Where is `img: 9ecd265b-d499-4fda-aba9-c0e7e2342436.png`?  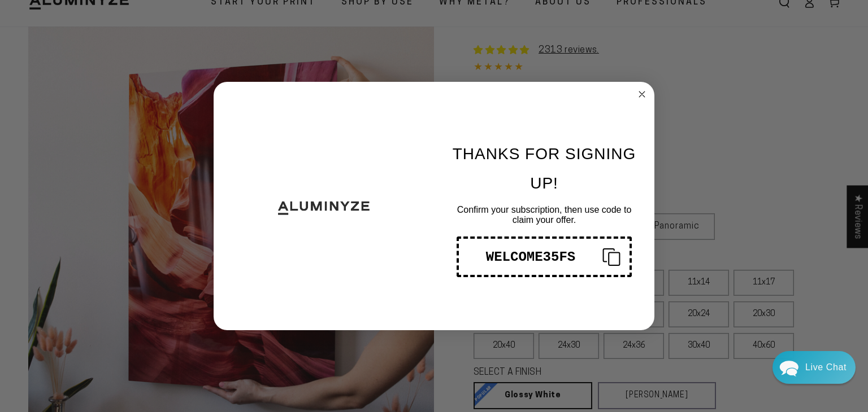 img: 9ecd265b-d499-4fda-aba9-c0e7e2342436.png is located at coordinates (324, 206).